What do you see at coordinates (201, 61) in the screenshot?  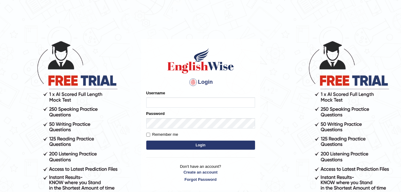 I see `img: Logo of English Wise sign in for intelligent practice with AI` at bounding box center [201, 61].